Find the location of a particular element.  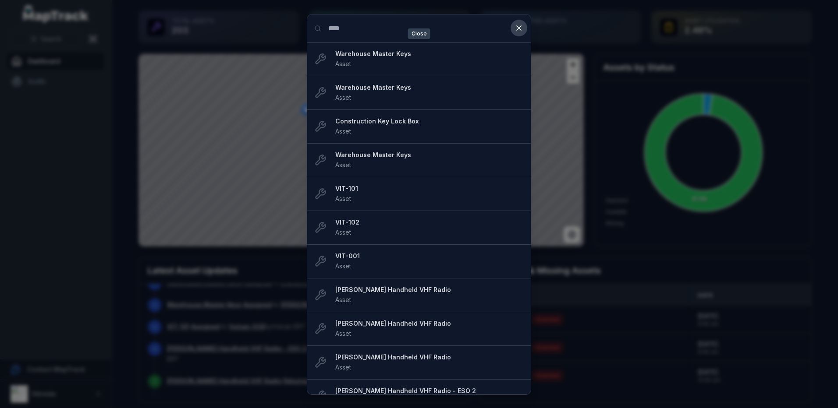

a: VIT-102Asset is located at coordinates (429, 228).